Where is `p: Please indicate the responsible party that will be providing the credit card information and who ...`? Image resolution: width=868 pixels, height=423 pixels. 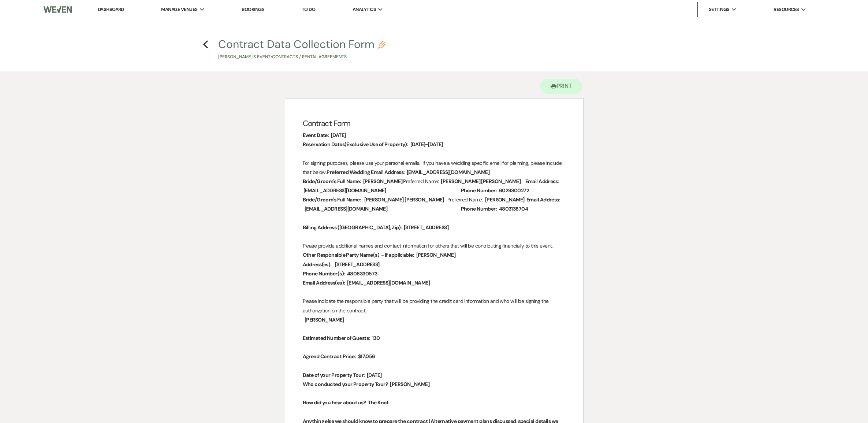 p: Please indicate the responsible party that will be providing the credit card information and who ... is located at coordinates (434, 306).